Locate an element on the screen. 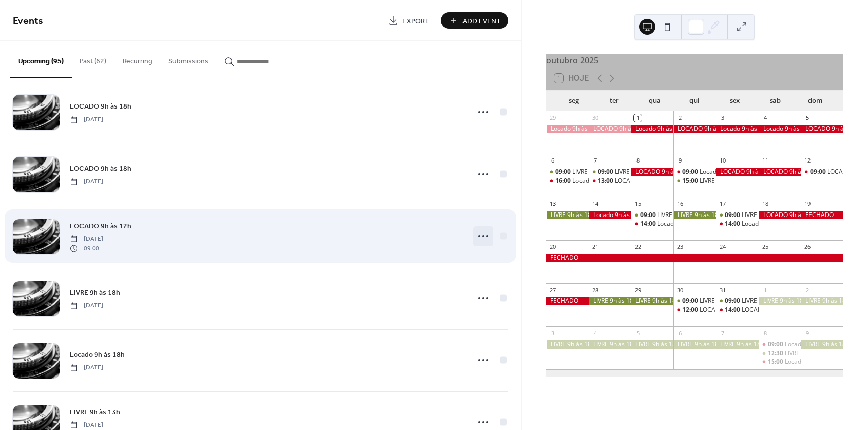  a: LOCADO 9h às 18h is located at coordinates (101, 106).